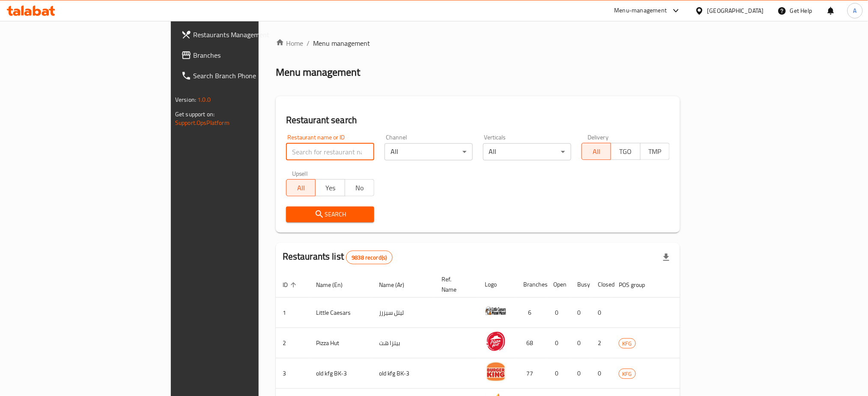 The image size is (868, 396). I want to click on span: Yes, so click(330, 188).